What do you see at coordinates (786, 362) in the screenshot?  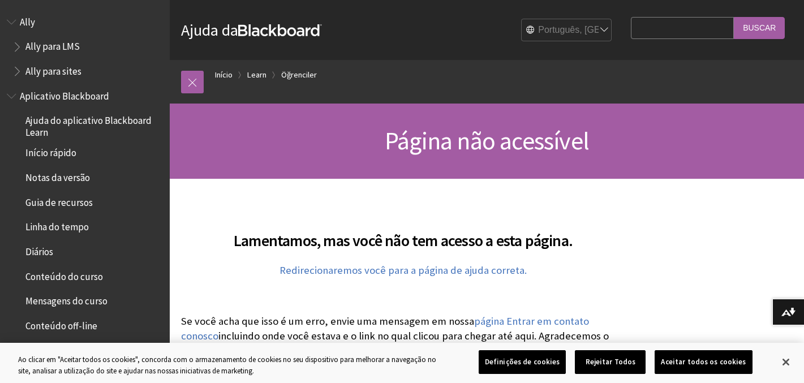 I see `button: Fechar` at bounding box center [786, 362].